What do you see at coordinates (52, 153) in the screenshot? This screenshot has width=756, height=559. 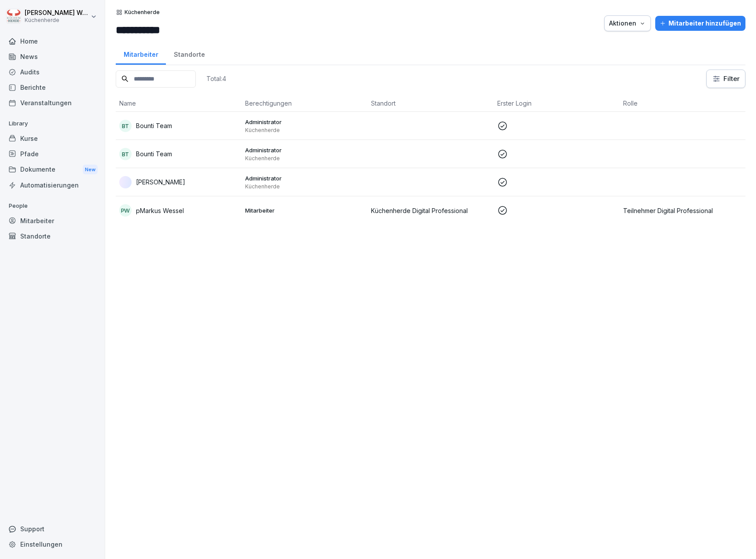 I see `a: Pfade` at bounding box center [52, 153].